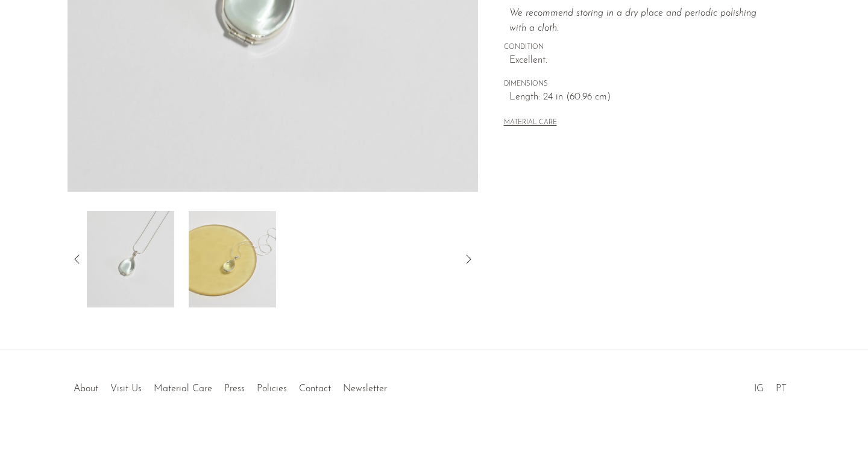 The image size is (868, 469). What do you see at coordinates (782, 389) in the screenshot?
I see `a: PT` at bounding box center [782, 389].